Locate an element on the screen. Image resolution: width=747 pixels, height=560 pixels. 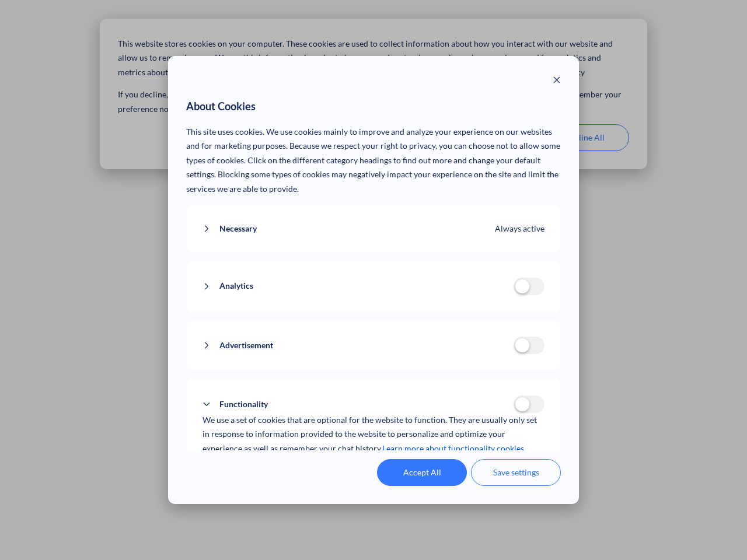
span: About Cookies is located at coordinates (221, 107).